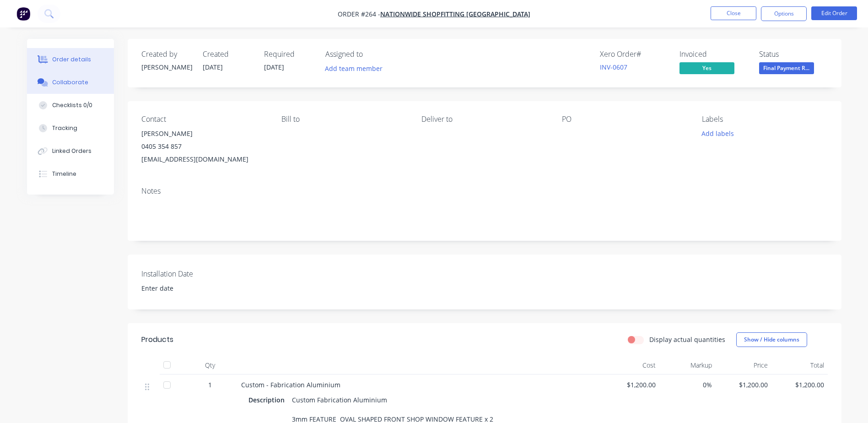 This screenshot has width=868, height=423. What do you see at coordinates (289, 54) in the screenshot?
I see `div: Required` at bounding box center [289, 54].